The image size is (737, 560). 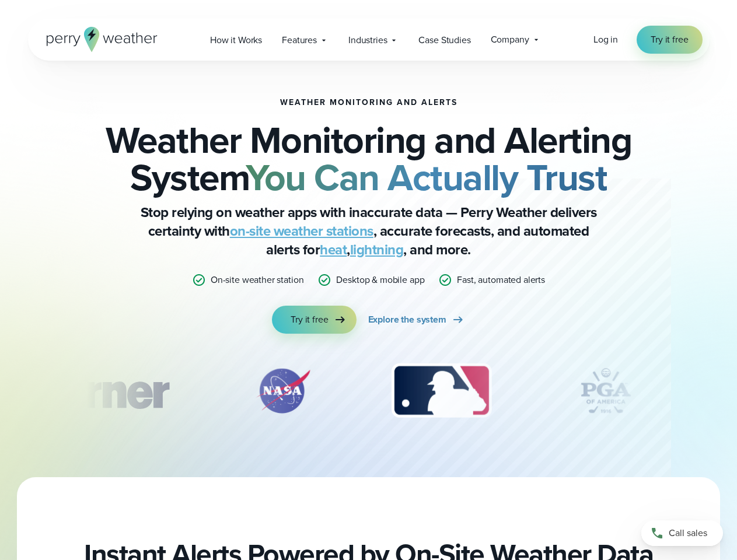 I want to click on img: NASA.svg, so click(x=283, y=391).